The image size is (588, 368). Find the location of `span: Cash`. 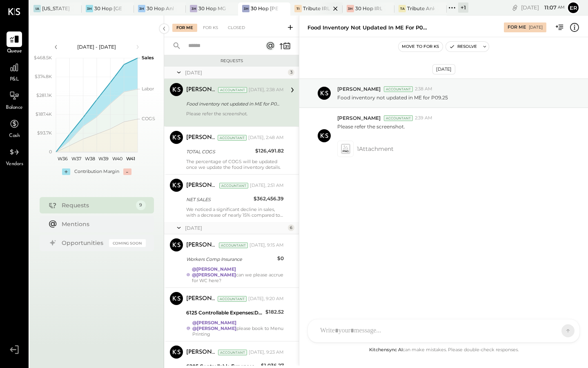

span: Cash is located at coordinates (14, 136).